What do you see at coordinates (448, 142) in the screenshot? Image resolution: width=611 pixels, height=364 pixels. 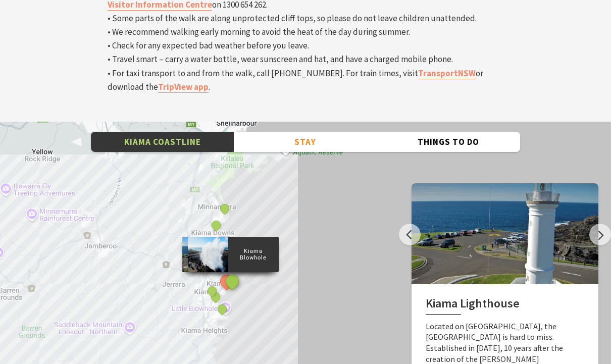 I see `button: Things To Do` at bounding box center [448, 142].